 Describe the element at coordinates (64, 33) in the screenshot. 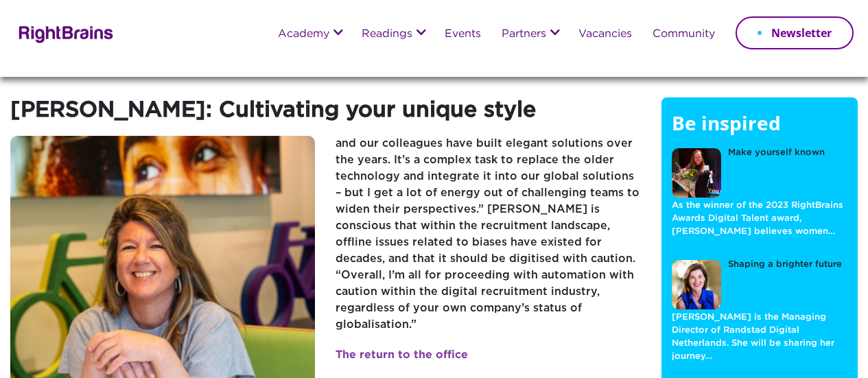

I see `img: Rightbrains` at that location.